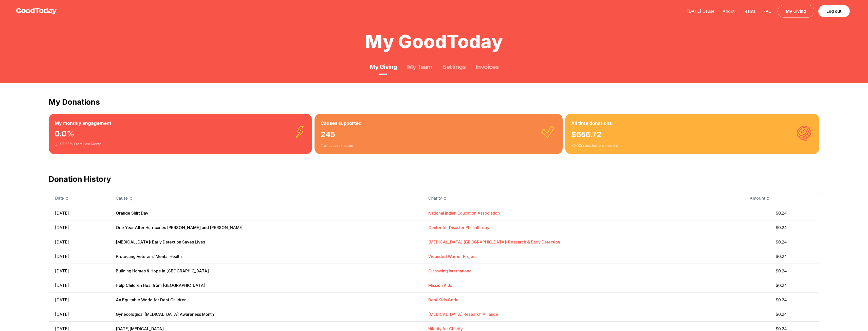 This screenshot has height=331, width=868. What do you see at coordinates (132, 213) in the screenshot?
I see `span: Orange Shirt Day` at bounding box center [132, 213].